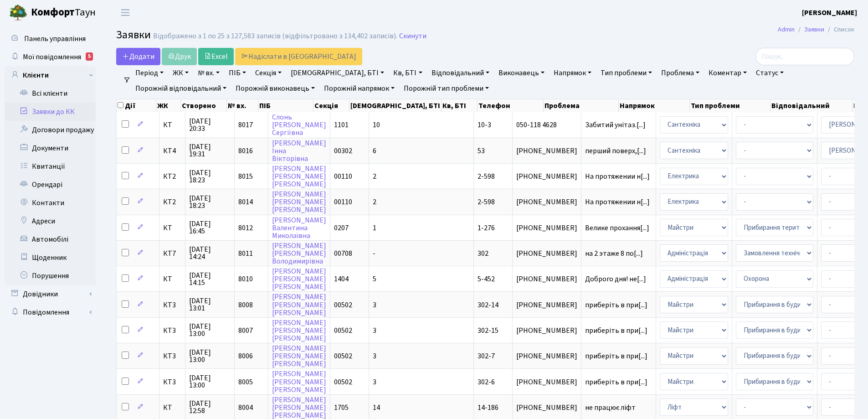  What do you see at coordinates (343, 253) in the screenshot?
I see `span: 00708` at bounding box center [343, 253].